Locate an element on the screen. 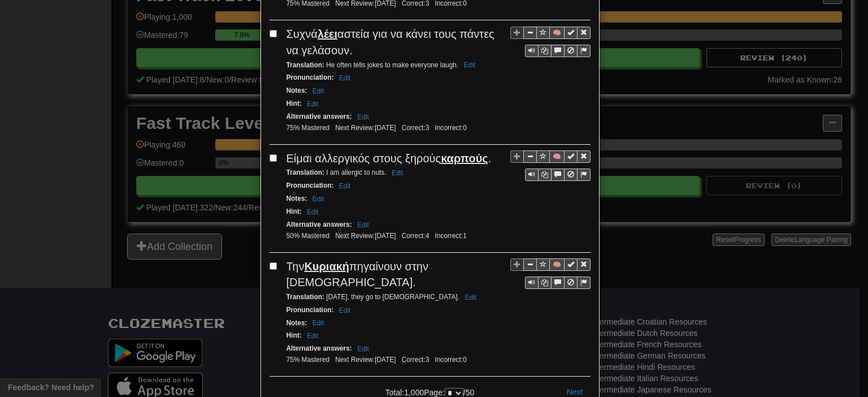  u: Κυριακή is located at coordinates (326, 267).